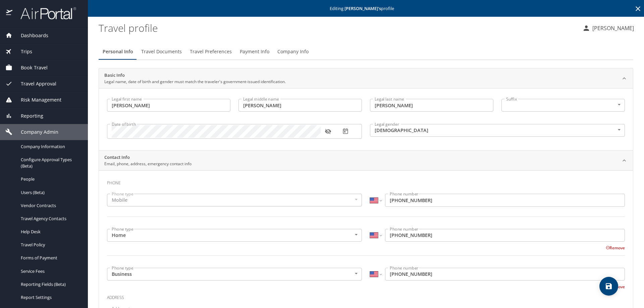 The image size is (644, 308). Describe the element at coordinates (148, 157) in the screenshot. I see `h2: Contact Info` at that location.